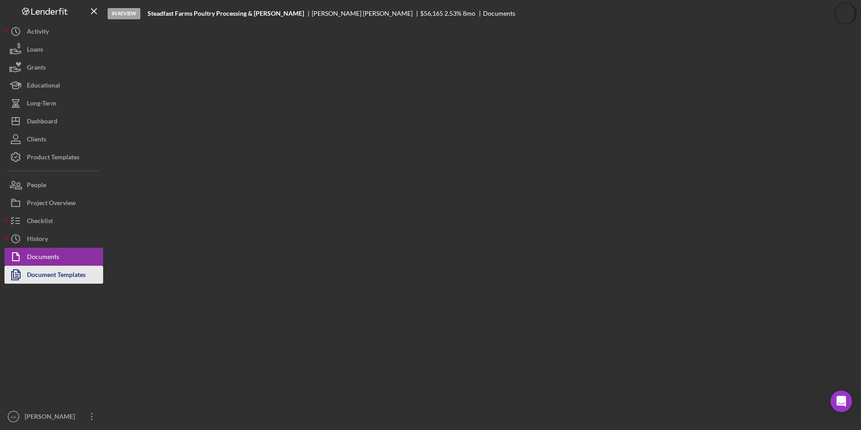 The height and width of the screenshot is (430, 861). I want to click on button: Product Templates, so click(54, 157).